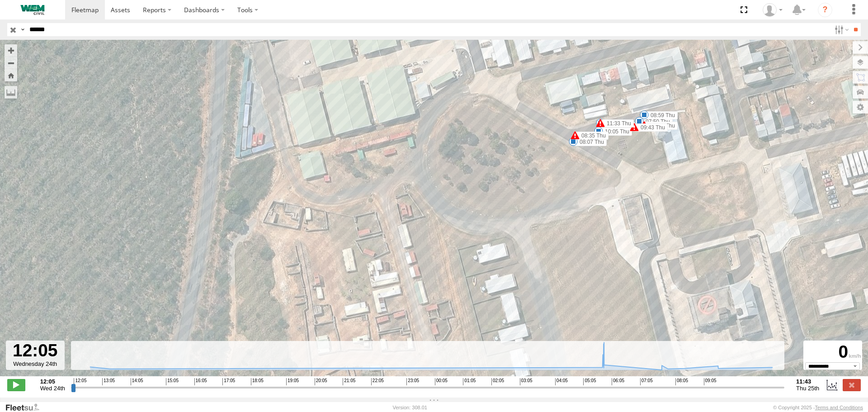 This screenshot has width=868, height=412. Describe the element at coordinates (441, 382) in the screenshot. I see `span: 00:05` at that location.